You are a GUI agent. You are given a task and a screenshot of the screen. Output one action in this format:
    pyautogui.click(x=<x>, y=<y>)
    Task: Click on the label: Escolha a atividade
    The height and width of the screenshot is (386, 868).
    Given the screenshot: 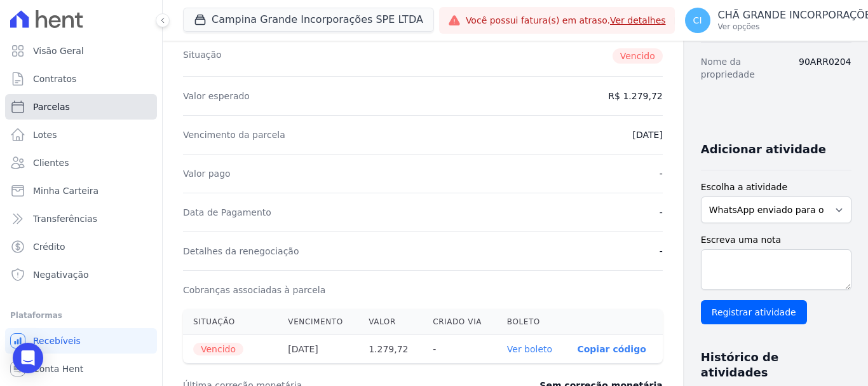 What is the action you would take?
    pyautogui.click(x=776, y=187)
    